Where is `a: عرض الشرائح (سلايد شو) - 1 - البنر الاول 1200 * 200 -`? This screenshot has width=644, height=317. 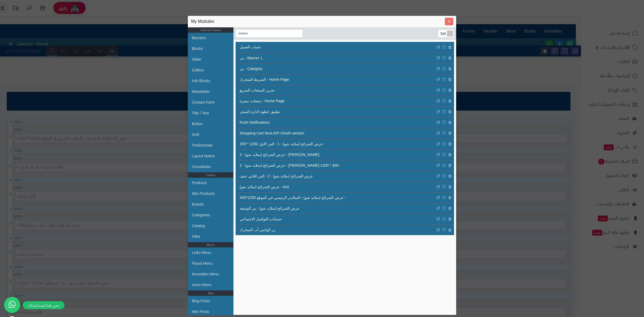
a: عرض الشرائح (سلايد شو) - 1 - البنر الاول 1200 * 200 - is located at coordinates (336, 144).